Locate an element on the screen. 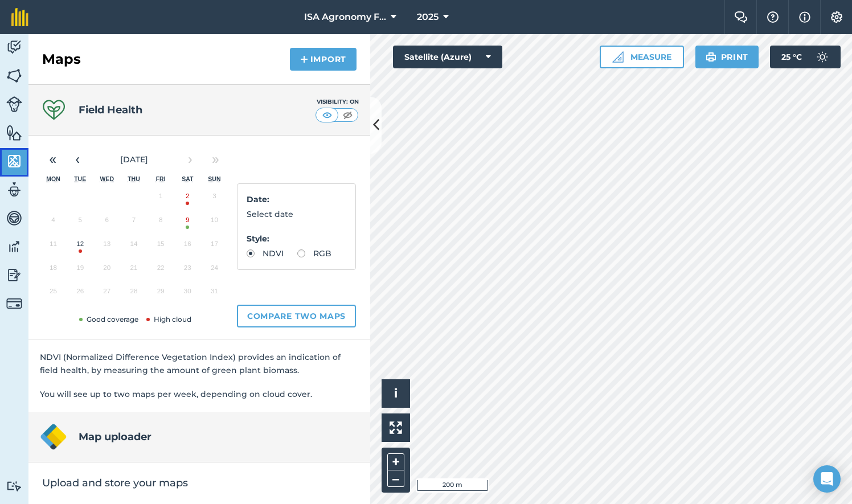 The height and width of the screenshot is (504, 852). h2: Upload and store your maps is located at coordinates (199, 483).